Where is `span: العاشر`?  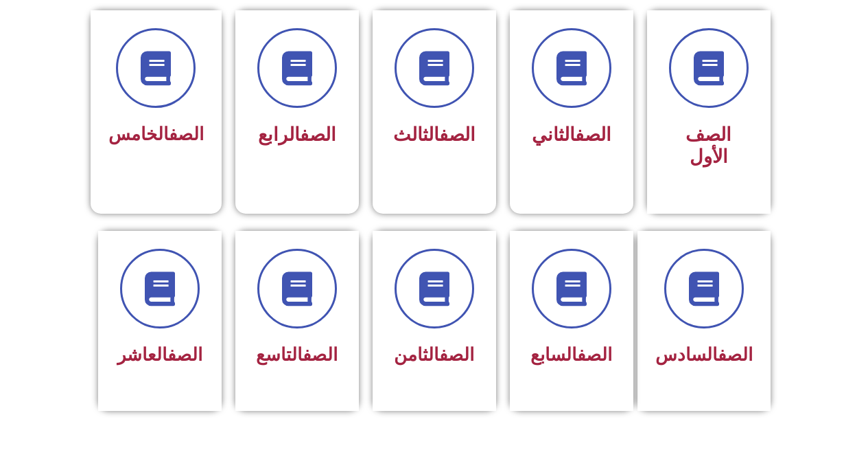 span: العاشر is located at coordinates (160, 355).